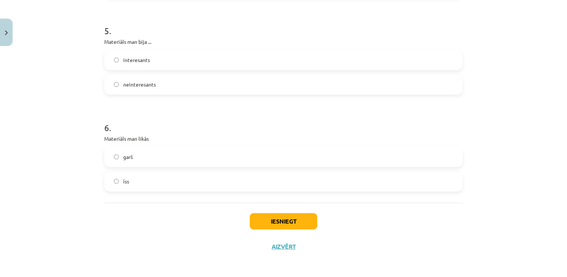 The height and width of the screenshot is (277, 567). Describe the element at coordinates (116, 181) in the screenshot. I see `input: īss` at that location.